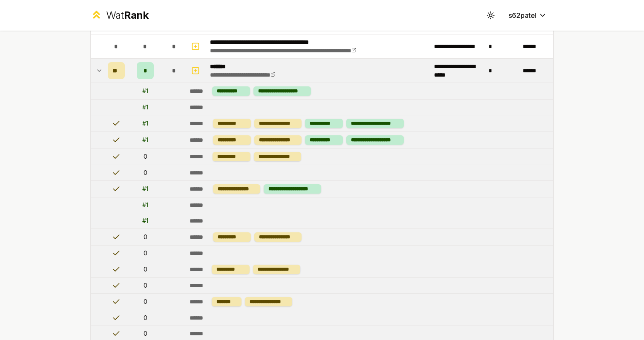  What do you see at coordinates (136, 15) in the screenshot?
I see `span: Rank` at bounding box center [136, 15].